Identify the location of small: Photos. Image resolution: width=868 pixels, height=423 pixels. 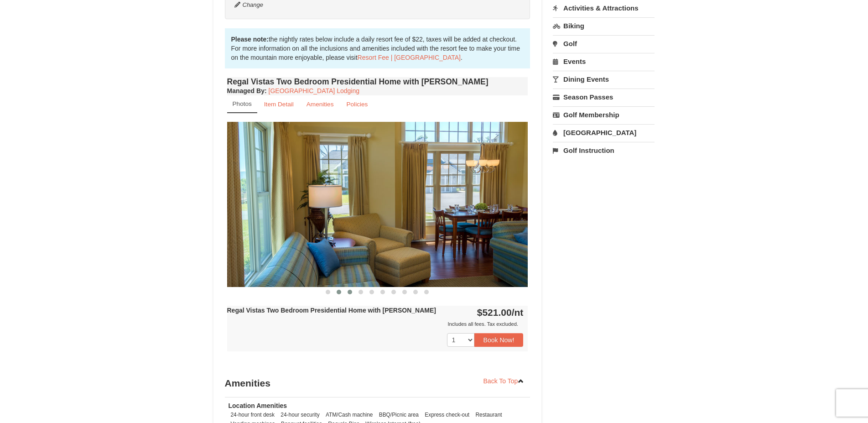
(242, 103).